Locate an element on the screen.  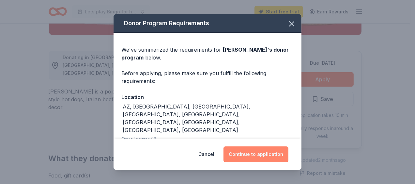
div: We've summarized the requirements for below. is located at coordinates (207, 53).